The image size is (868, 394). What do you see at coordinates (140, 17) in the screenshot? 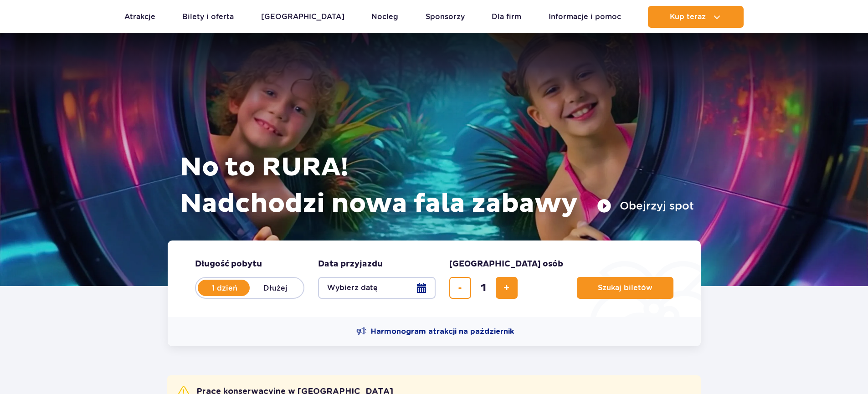
I see `a: Atrakcje` at bounding box center [140, 17].